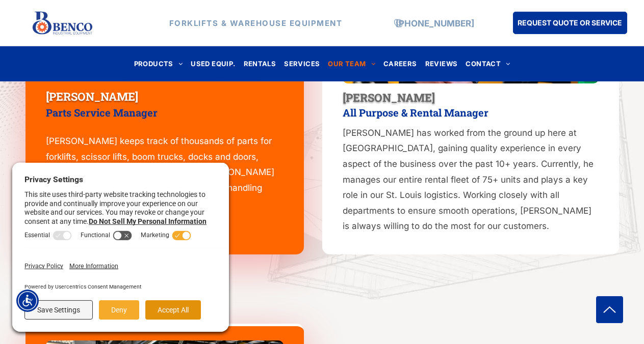 The image size is (644, 344). I want to click on a: CAREERS, so click(400, 64).